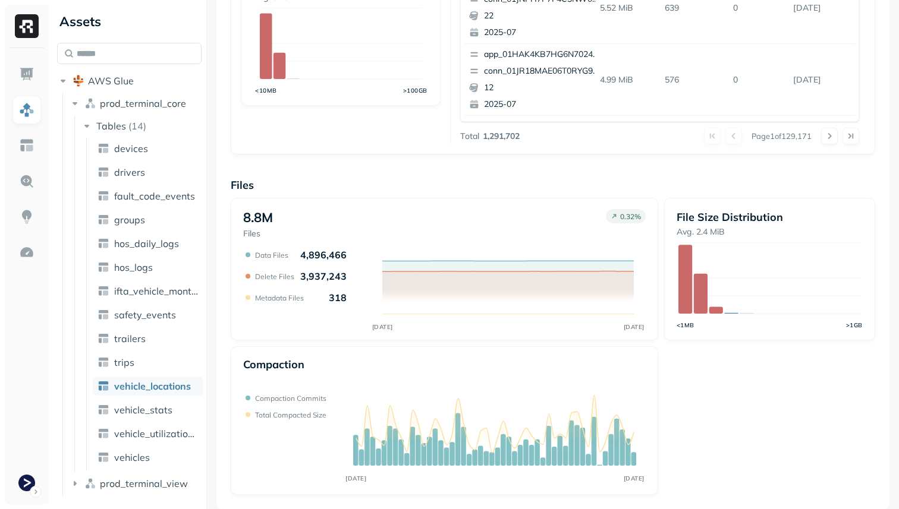 This screenshot has width=899, height=509. I want to click on p: 4,896,466, so click(323, 255).